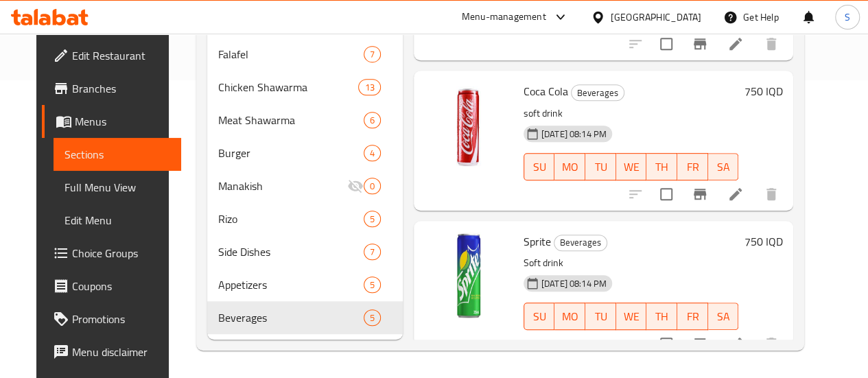  I want to click on a: Full Menu View, so click(117, 187).